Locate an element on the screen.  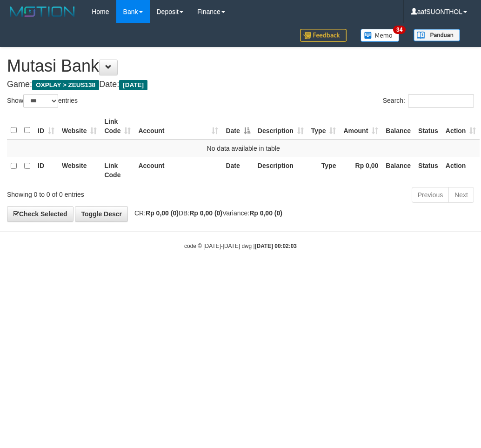
a: Check Selected is located at coordinates (40, 214).